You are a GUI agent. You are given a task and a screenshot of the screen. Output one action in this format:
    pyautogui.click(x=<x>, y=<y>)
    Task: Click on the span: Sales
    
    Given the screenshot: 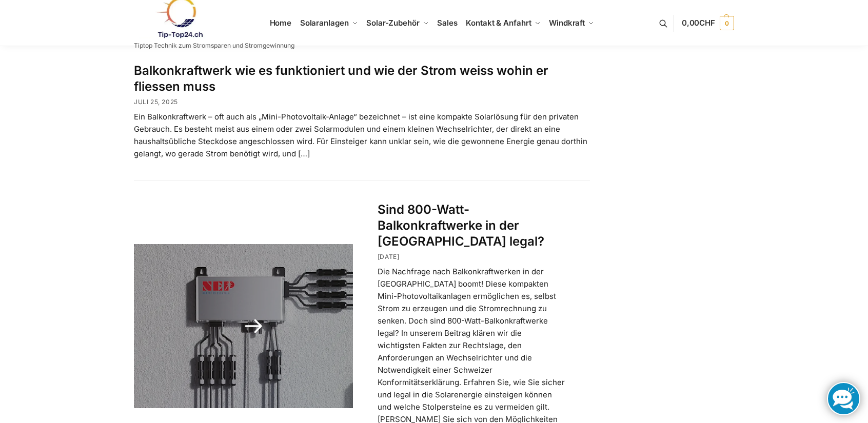 What is the action you would take?
    pyautogui.click(x=447, y=23)
    